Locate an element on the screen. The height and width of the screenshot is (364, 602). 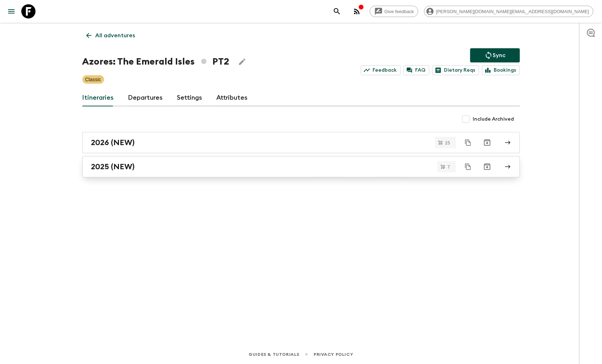
p: Sync is located at coordinates (499, 55).